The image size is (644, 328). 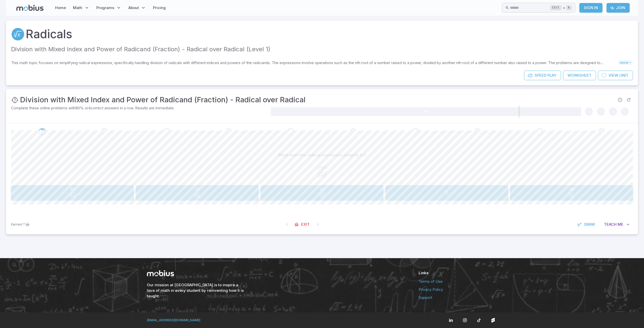 What do you see at coordinates (542, 75) in the screenshot?
I see `a: SpeedPlay` at bounding box center [542, 75].